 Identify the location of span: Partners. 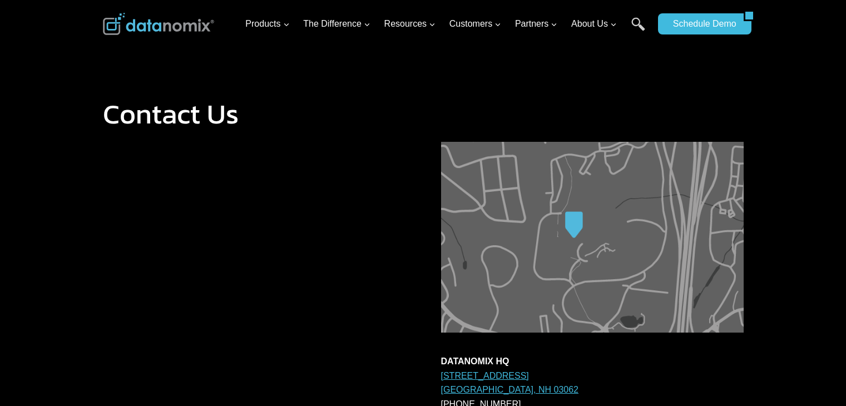
(536, 24).